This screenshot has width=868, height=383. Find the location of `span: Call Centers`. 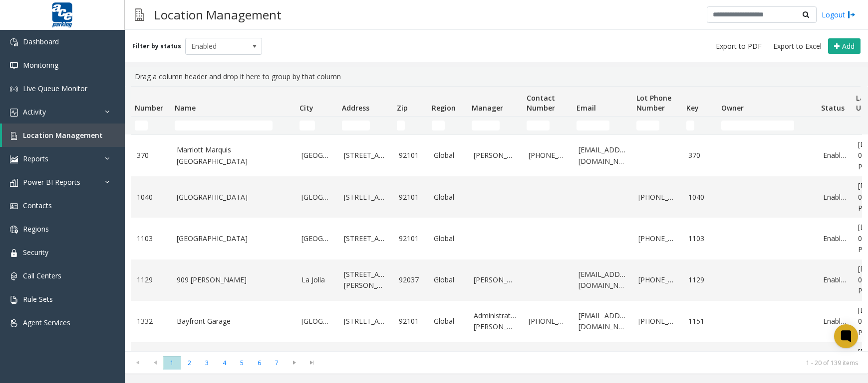

span: Call Centers is located at coordinates (42, 276).